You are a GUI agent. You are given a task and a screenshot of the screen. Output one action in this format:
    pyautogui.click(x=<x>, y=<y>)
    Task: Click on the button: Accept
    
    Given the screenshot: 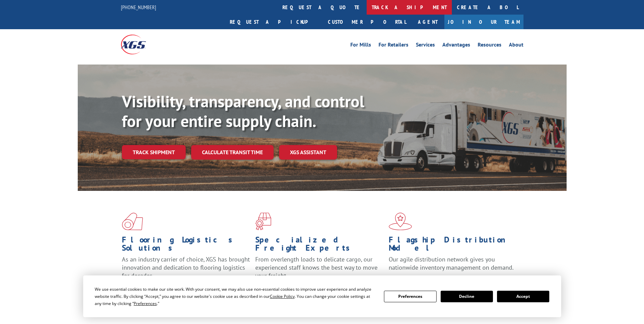 What is the action you would take?
    pyautogui.click(x=523, y=296)
    